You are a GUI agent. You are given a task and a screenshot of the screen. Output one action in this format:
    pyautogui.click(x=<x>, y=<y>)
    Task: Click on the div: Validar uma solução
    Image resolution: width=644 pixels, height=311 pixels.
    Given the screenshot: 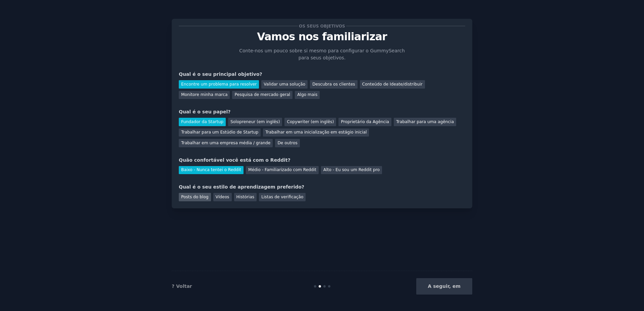 What is the action you would take?
    pyautogui.click(x=284, y=84)
    